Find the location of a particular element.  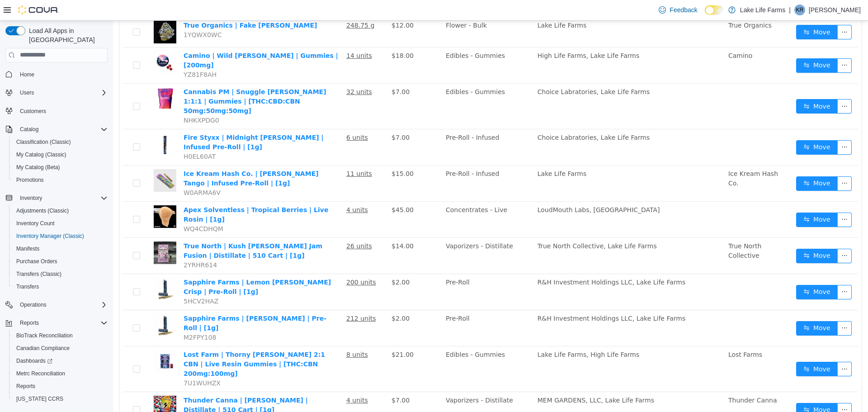

a: My Catalog (Beta) is located at coordinates (38, 167).